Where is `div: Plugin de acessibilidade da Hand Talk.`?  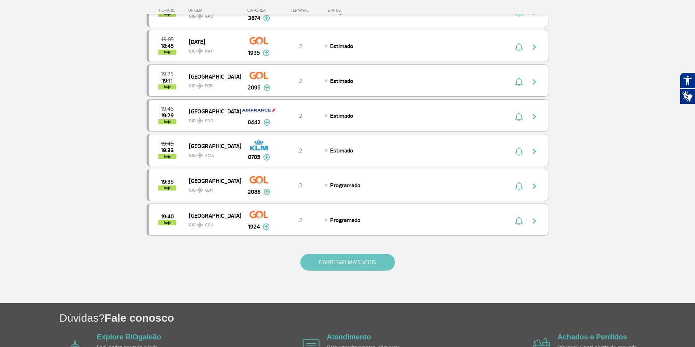
div: Plugin de acessibilidade da Hand Talk. is located at coordinates (687, 88).